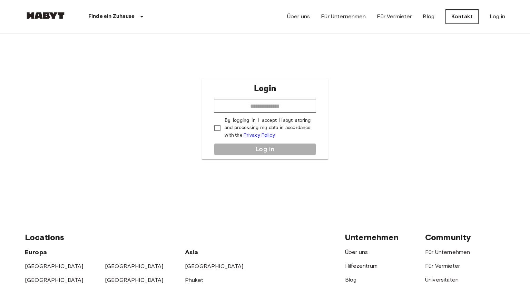 This screenshot has height=285, width=530. What do you see at coordinates (45, 237) in the screenshot?
I see `span: Locations` at bounding box center [45, 237].